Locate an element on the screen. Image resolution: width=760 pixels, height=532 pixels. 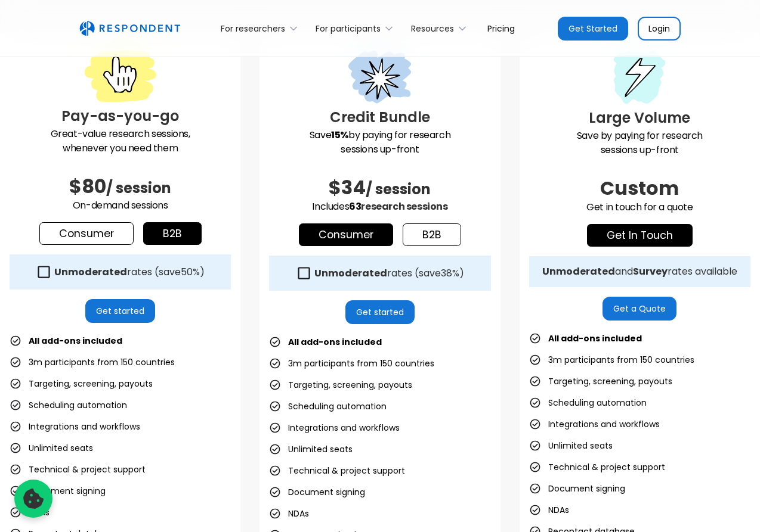
p: On-demand sessions is located at coordinates (120, 205).